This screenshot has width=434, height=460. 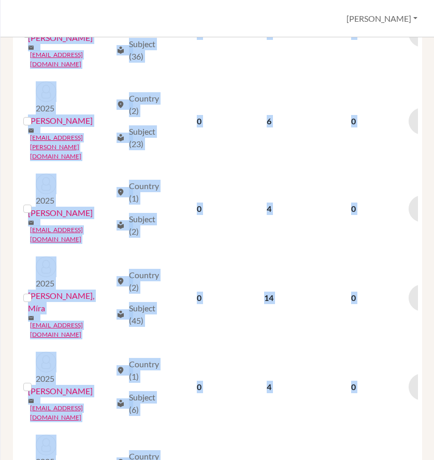 What do you see at coordinates (46, 445) in the screenshot?
I see `img: Steinmetz, Orsolya` at bounding box center [46, 445].